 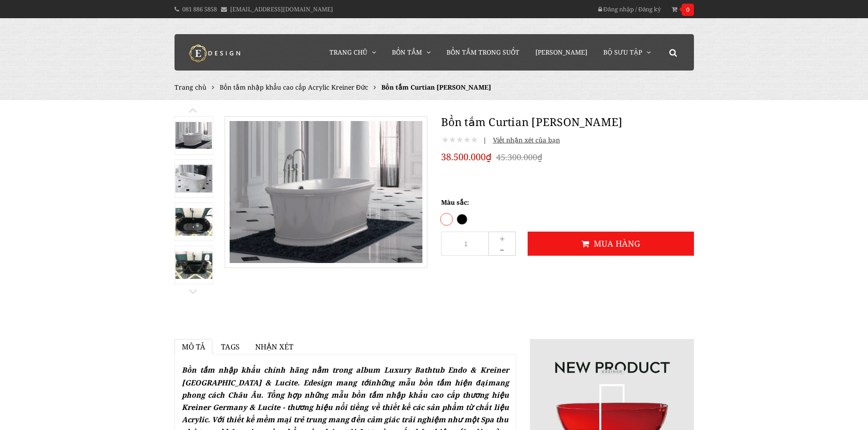 What do you see at coordinates (429, 383) in the screenshot?
I see `a: những mẫu bồn tắm hiện đại` at bounding box center [429, 383].